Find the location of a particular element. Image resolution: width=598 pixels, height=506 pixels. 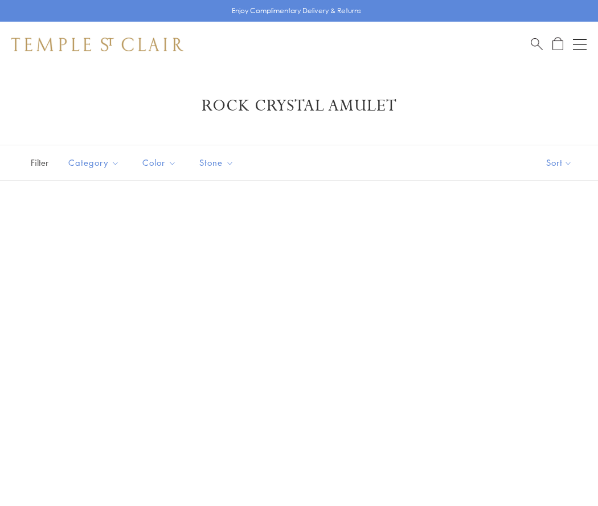

span: Stone is located at coordinates (218, 162).